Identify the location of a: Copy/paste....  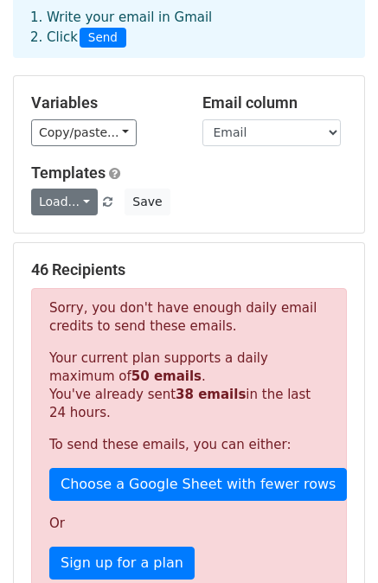
(84, 132).